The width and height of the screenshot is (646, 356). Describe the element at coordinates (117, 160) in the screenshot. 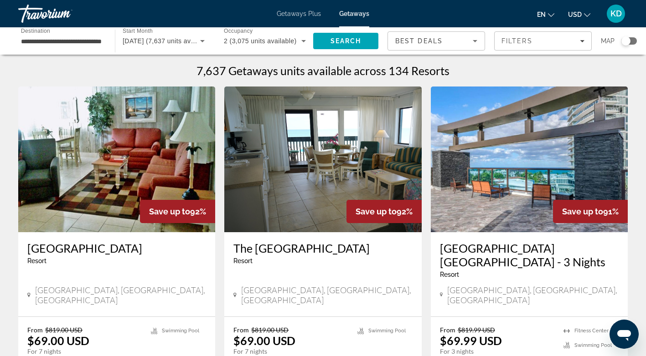

I see `img: Driftwood Inn Resort` at that location.